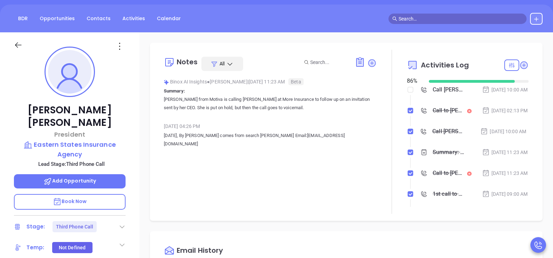 The width and height of the screenshot is (553, 258). I want to click on div: Notes, so click(187, 62).